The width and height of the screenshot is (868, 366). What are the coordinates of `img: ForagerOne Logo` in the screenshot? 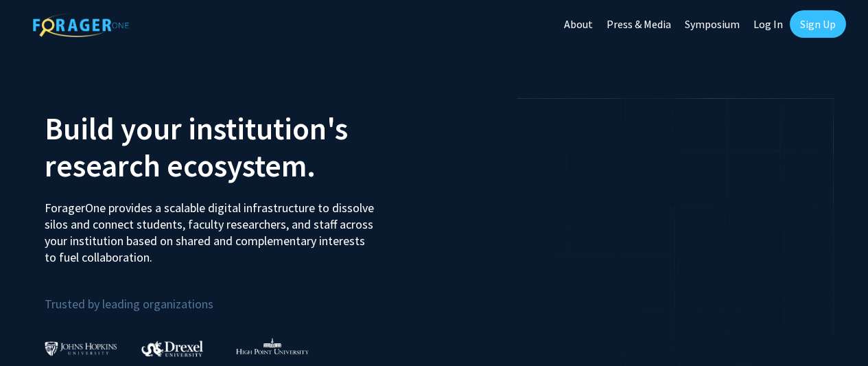 It's located at (81, 24).